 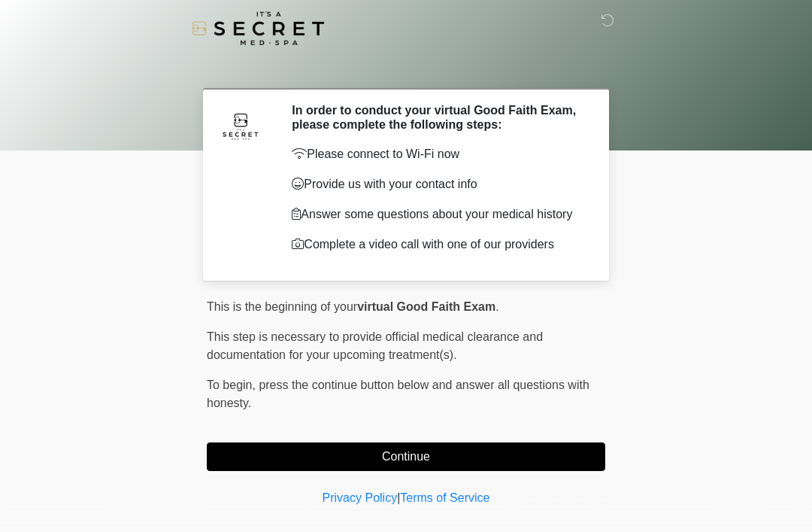 What do you see at coordinates (426, 306) in the screenshot?
I see `strong: virtual Good Faith Exam` at bounding box center [426, 306].